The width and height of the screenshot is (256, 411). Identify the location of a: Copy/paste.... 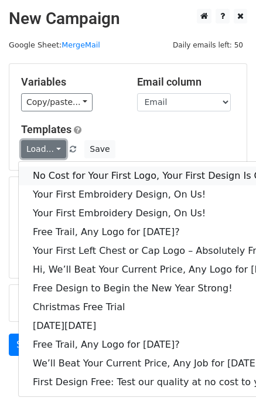
(57, 102).